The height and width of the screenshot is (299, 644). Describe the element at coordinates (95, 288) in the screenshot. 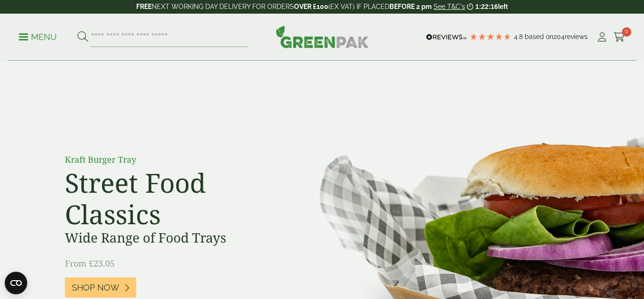

I see `span: Shop Now` at that location.